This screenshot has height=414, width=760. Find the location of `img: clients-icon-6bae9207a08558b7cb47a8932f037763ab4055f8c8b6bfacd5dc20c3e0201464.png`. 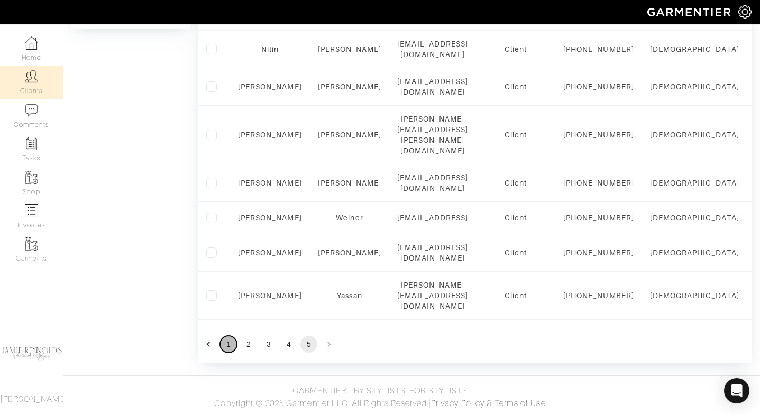

img: clients-icon-6bae9207a08558b7cb47a8932f037763ab4055f8c8b6bfacd5dc20c3e0201464.png is located at coordinates (31, 76).